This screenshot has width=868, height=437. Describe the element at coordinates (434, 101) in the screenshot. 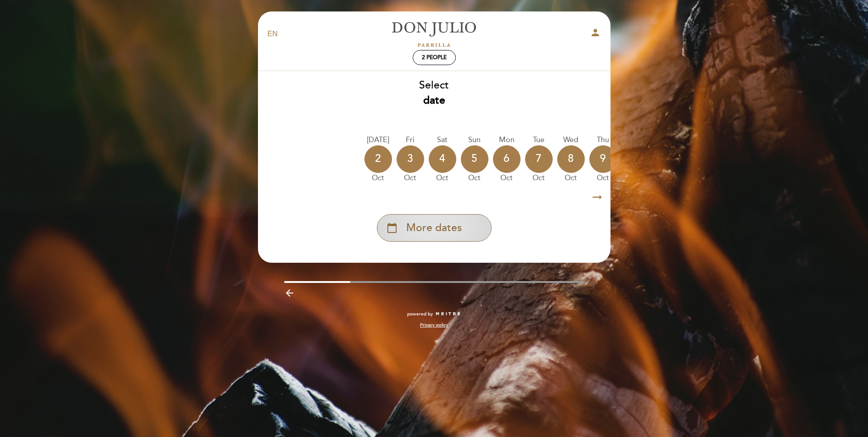

I see `b: date` at that location.